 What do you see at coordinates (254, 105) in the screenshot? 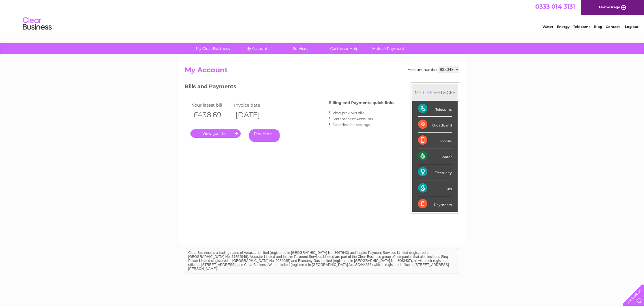
I see `td: Invoice date` at bounding box center [254, 105].